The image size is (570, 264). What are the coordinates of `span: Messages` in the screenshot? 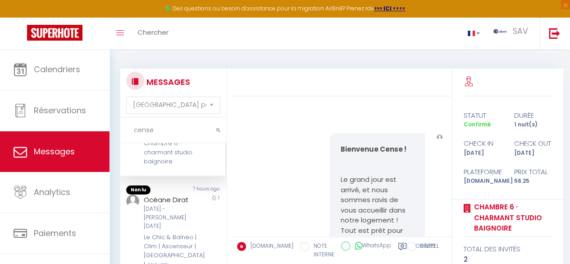 It's located at (54, 151).